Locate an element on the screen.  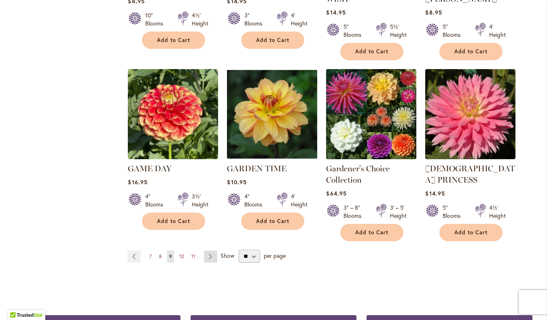
span: 8 is located at coordinates (160, 256).